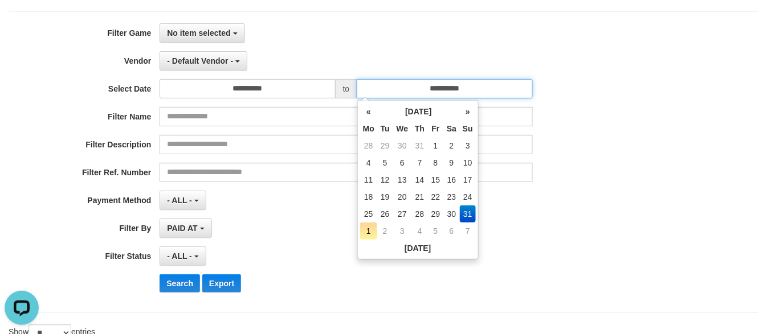 The image size is (767, 334). Describe the element at coordinates (435, 180) in the screenshot. I see `td: 15` at that location.